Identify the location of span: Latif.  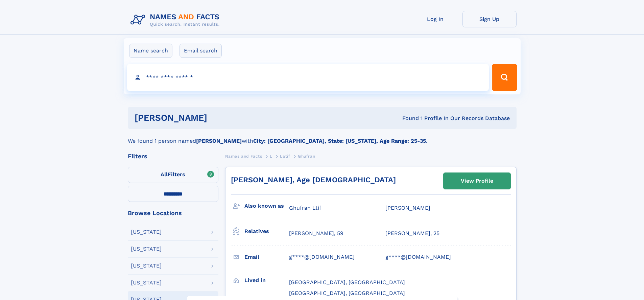
(285, 156).